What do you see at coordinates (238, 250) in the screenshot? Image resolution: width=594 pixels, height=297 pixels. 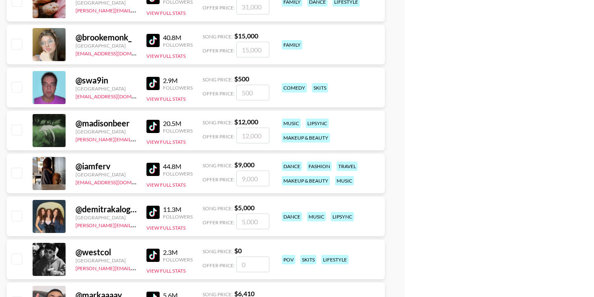 I see `strong: $ 0` at bounding box center [238, 250].